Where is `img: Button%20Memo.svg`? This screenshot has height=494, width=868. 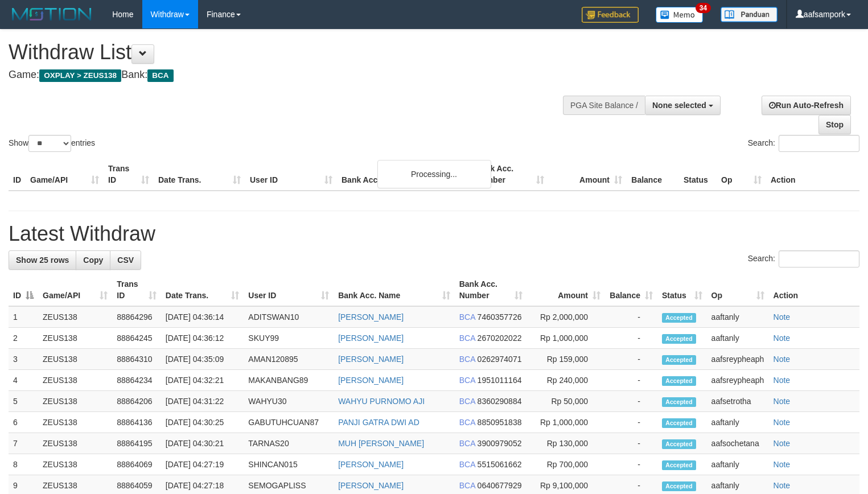 img: Button%20Memo.svg is located at coordinates (680, 15).